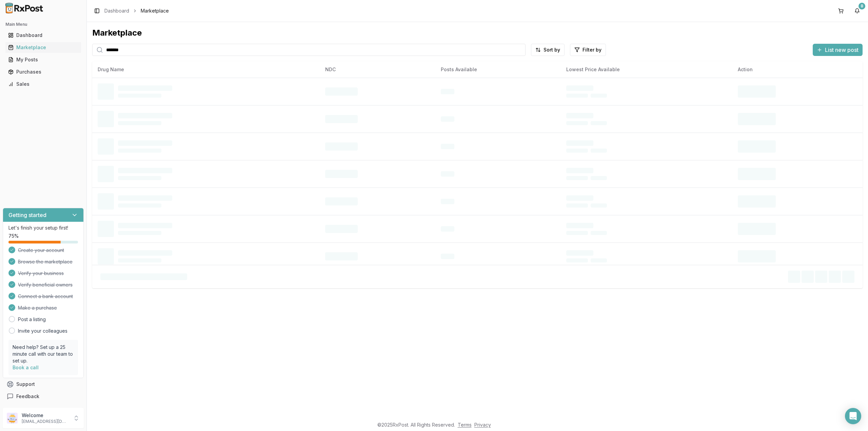  I want to click on h2: Main Menu, so click(43, 24).